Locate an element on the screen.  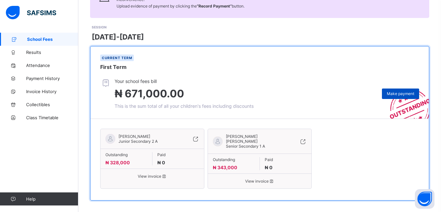
span: Invoice History is located at coordinates (52, 91).